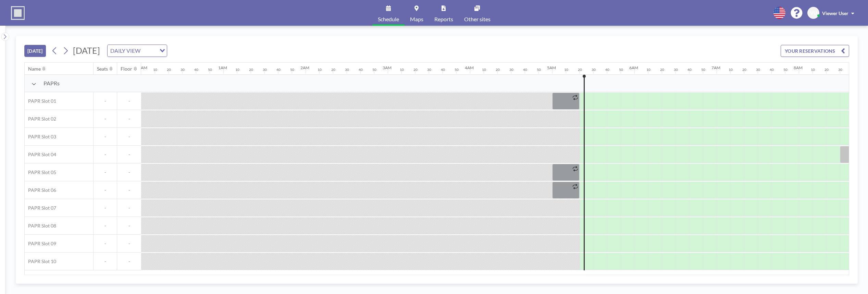 Image resolution: width=868 pixels, height=294 pixels. Describe the element at coordinates (444, 19) in the screenshot. I see `span: Reports` at that location.